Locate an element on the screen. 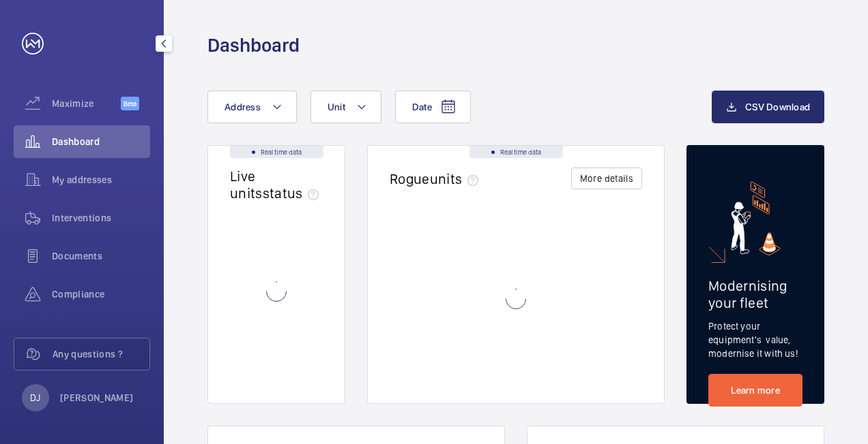 This screenshot has height=444, width=868. span: Maximize is located at coordinates (86, 104).